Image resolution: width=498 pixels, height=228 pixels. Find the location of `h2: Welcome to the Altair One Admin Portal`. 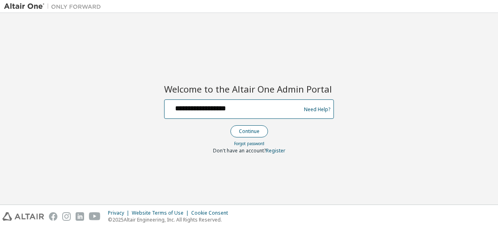

h2: Welcome to the Altair One Admin Portal is located at coordinates (249, 89).